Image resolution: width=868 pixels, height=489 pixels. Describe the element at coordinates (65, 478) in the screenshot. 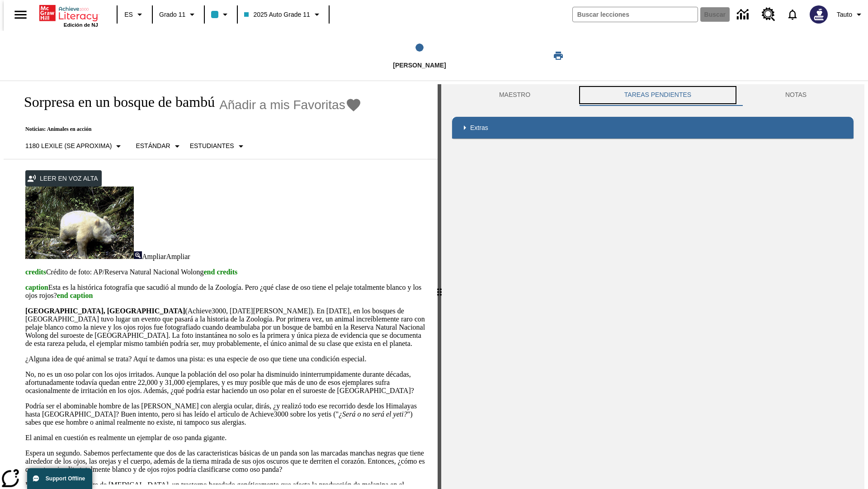

I see `span: Support Offline` at that location.